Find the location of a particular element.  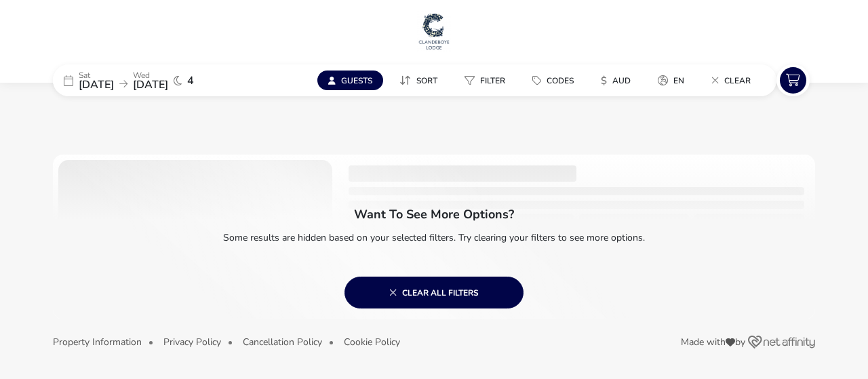

button: Clear is located at coordinates (731, 80).